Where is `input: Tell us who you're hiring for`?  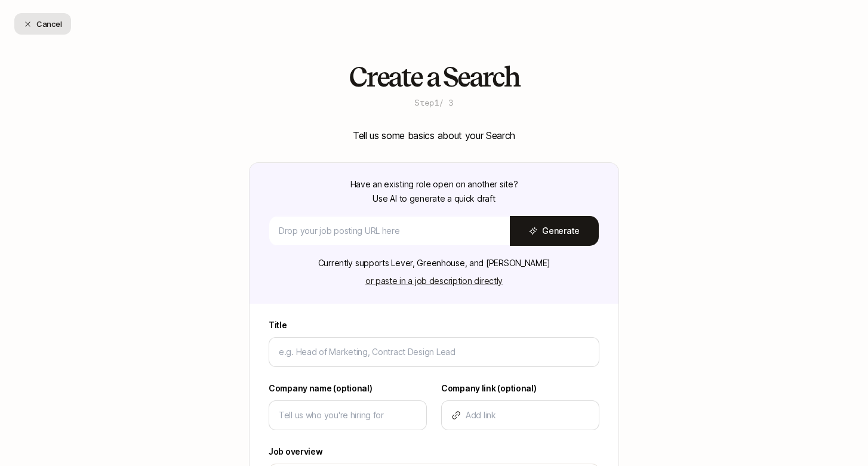 input: Tell us who you're hiring for is located at coordinates (347, 415).